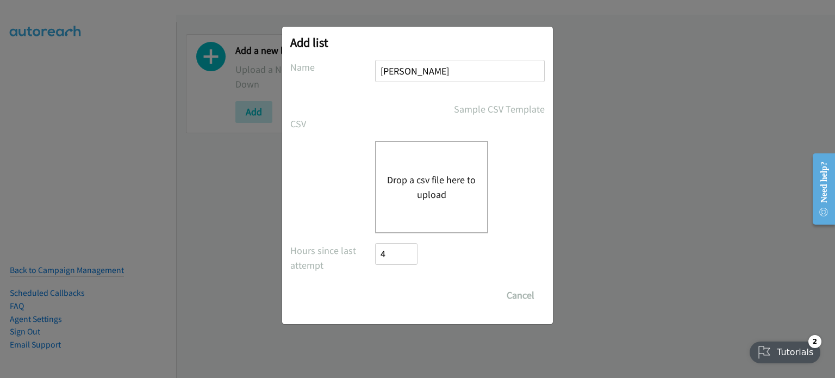 The height and width of the screenshot is (378, 835). What do you see at coordinates (20, 43) in the screenshot?
I see `div: Open Resource Center` at bounding box center [20, 43].